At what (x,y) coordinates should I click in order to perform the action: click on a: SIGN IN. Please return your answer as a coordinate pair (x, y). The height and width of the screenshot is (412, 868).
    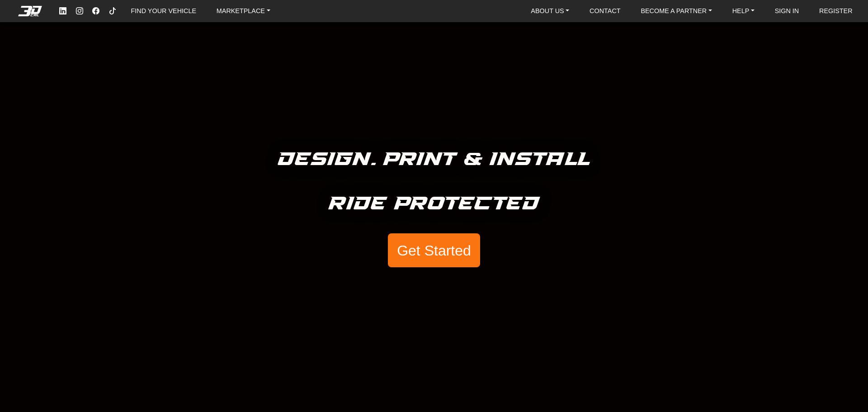
    Looking at the image, I should click on (787, 11).